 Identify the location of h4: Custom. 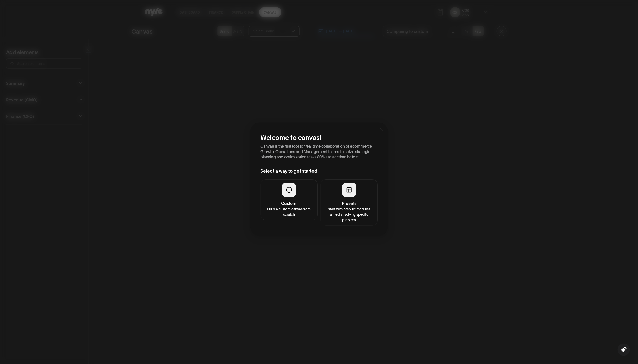
(289, 203).